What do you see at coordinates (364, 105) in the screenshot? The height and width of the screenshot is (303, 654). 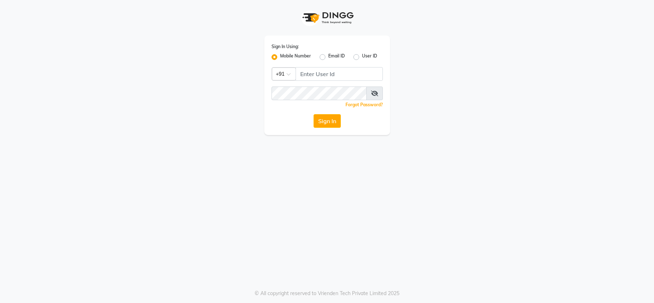 I see `a: Forgot Password?` at bounding box center [364, 105].